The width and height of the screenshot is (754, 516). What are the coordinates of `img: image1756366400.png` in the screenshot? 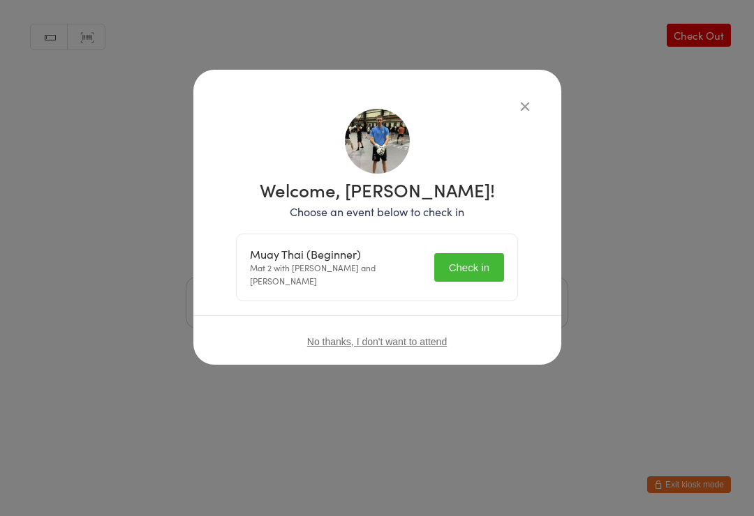 It's located at (377, 141).